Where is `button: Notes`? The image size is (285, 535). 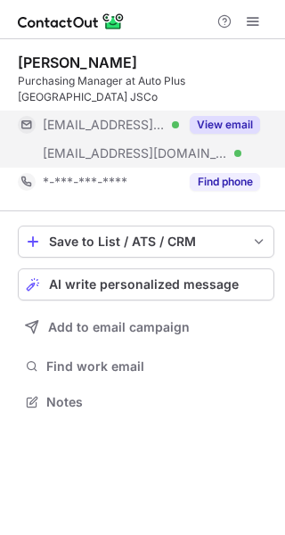
button: Notes is located at coordinates (146, 402).